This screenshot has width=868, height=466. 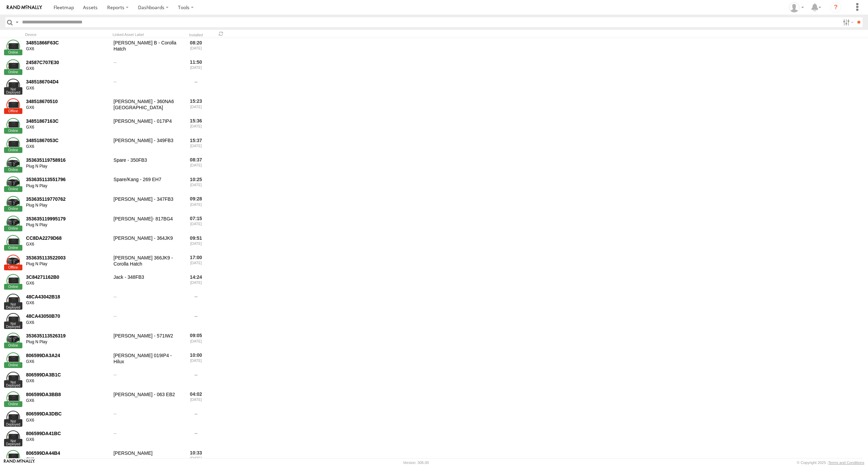 I want to click on div: CC8DA2279D68, so click(x=67, y=238).